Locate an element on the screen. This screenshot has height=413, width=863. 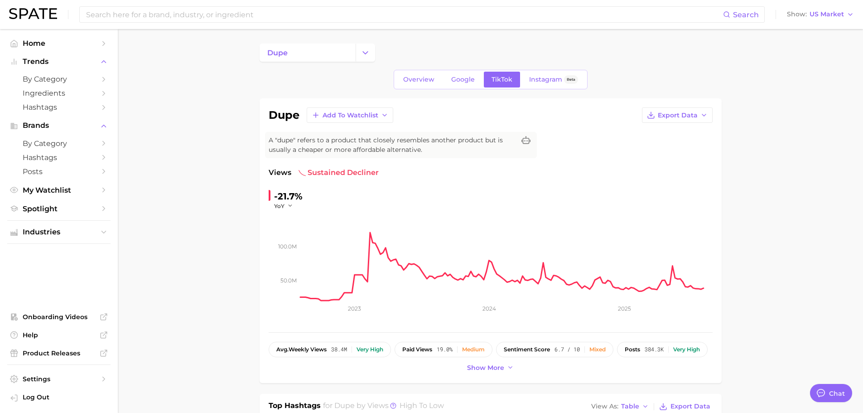
span: 384.3k is located at coordinates (654, 349).